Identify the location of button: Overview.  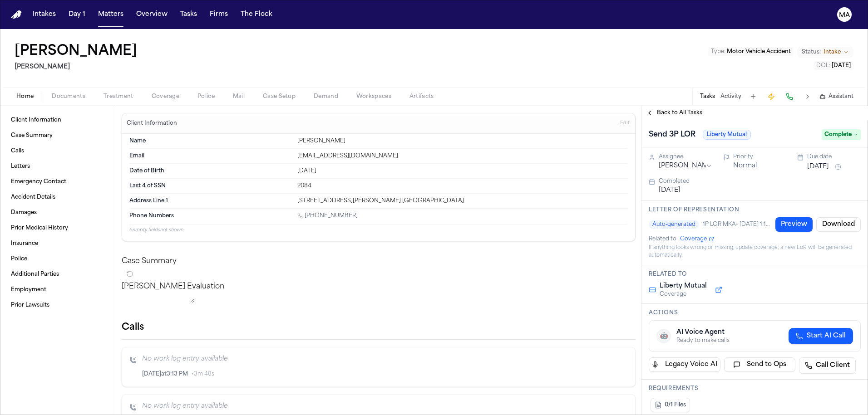
(152, 14).